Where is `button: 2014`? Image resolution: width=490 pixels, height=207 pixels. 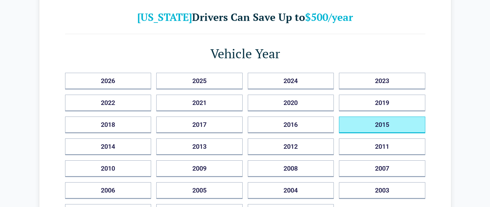 button: 2014 is located at coordinates (108, 147).